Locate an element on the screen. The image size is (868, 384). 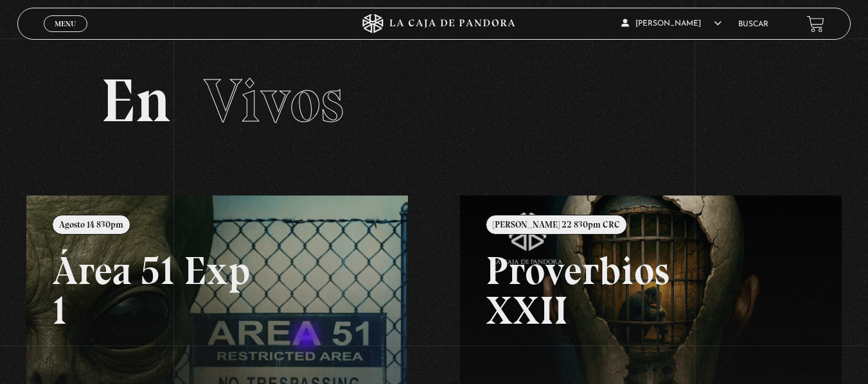
span: Cerrar is located at coordinates (65, 35).